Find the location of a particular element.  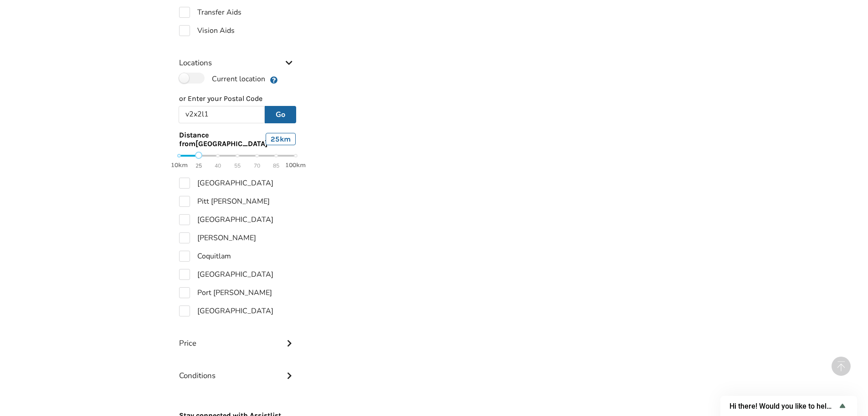

label: Vision Aids is located at coordinates (207, 31).